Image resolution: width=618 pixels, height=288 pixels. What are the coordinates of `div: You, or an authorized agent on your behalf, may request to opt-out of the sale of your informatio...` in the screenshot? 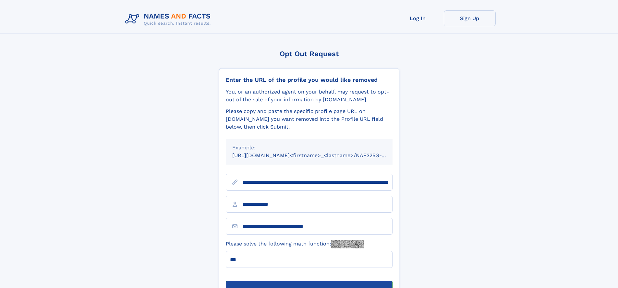 It's located at (309, 96).